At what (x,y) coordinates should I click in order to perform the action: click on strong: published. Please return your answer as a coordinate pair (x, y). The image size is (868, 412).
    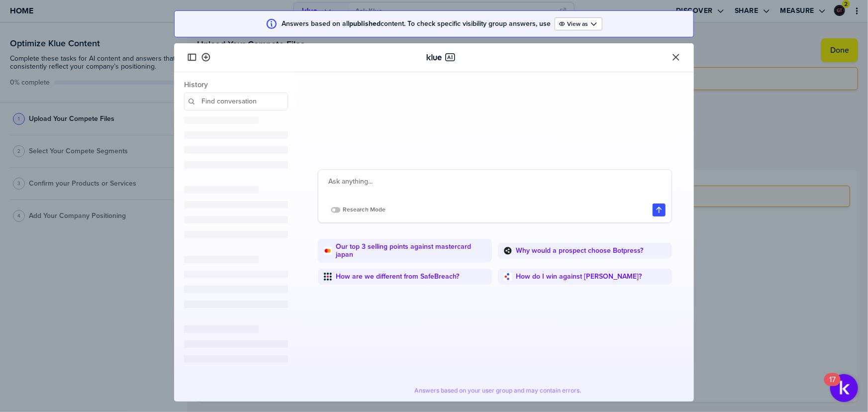
    Looking at the image, I should click on (365, 23).